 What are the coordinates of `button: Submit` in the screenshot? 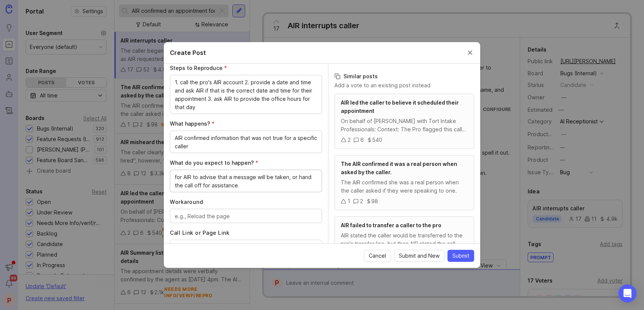 It's located at (460, 256).